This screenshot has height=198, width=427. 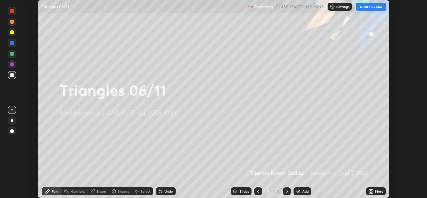 What do you see at coordinates (250, 7) in the screenshot?
I see `img: recording.375f2c34.svg` at bounding box center [250, 7].